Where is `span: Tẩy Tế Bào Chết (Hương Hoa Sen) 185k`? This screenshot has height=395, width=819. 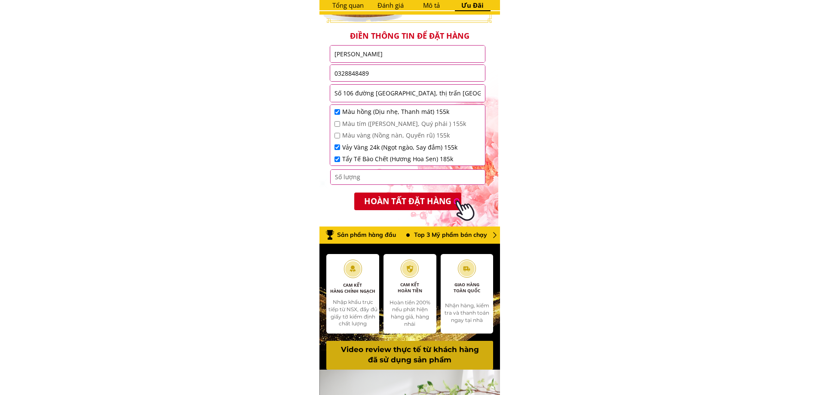 span: Tẩy Tế Bào Chết (Hương Hoa Sen) 185k is located at coordinates (404, 159).